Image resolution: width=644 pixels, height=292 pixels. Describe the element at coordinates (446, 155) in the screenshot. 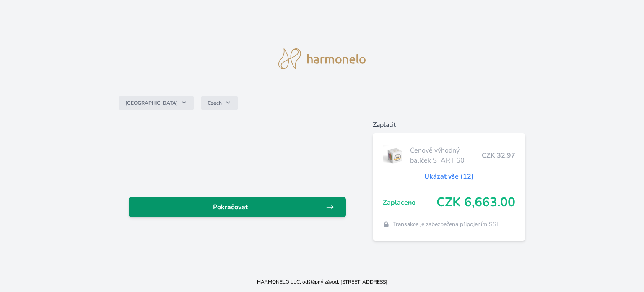

I see `span: Cenově výhodný balíček START 60` at that location.